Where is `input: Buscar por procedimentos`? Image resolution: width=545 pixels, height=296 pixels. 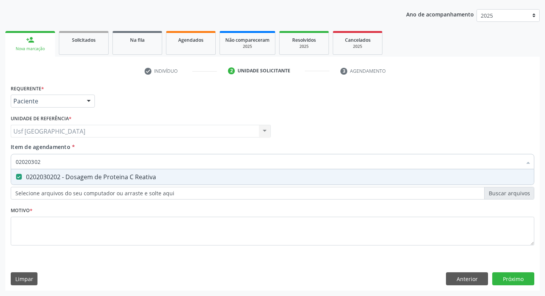
input: Buscar por procedimentos is located at coordinates (268, 161).